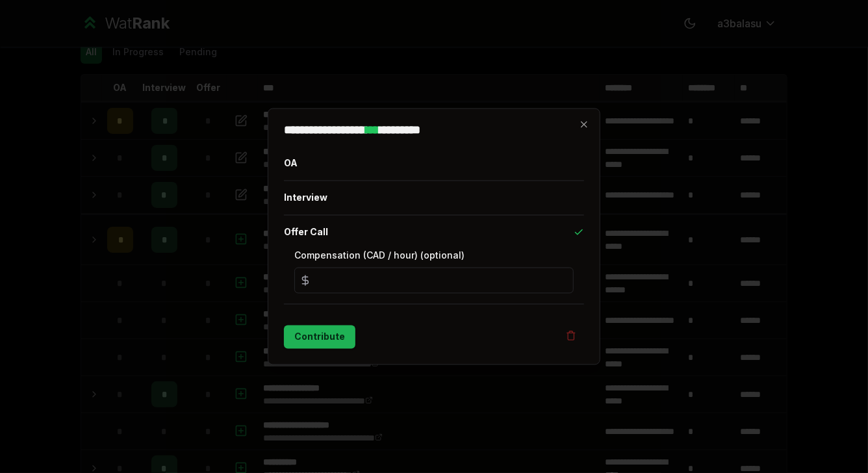  What do you see at coordinates (434, 164) in the screenshot?
I see `button: OA` at bounding box center [434, 164].